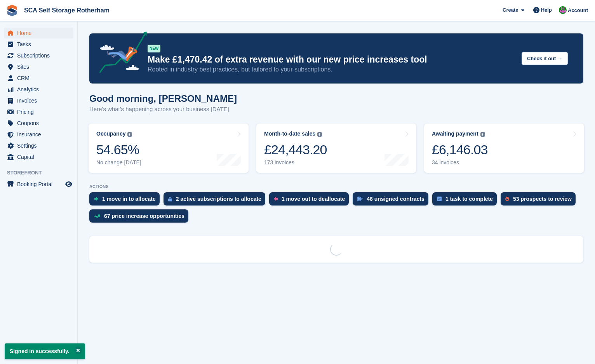  What do you see at coordinates (41, 134) in the screenshot?
I see `span: Insurance` at bounding box center [41, 134].